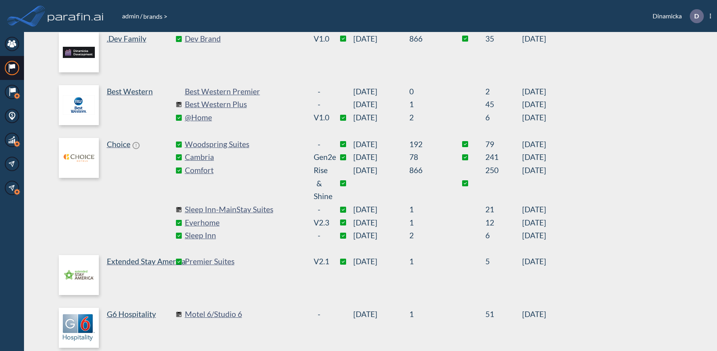  What do you see at coordinates (245, 184) in the screenshot?
I see `a: Comfort` at bounding box center [245, 184].